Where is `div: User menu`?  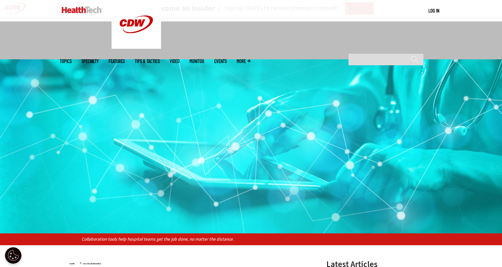
div: User menu is located at coordinates (434, 11).